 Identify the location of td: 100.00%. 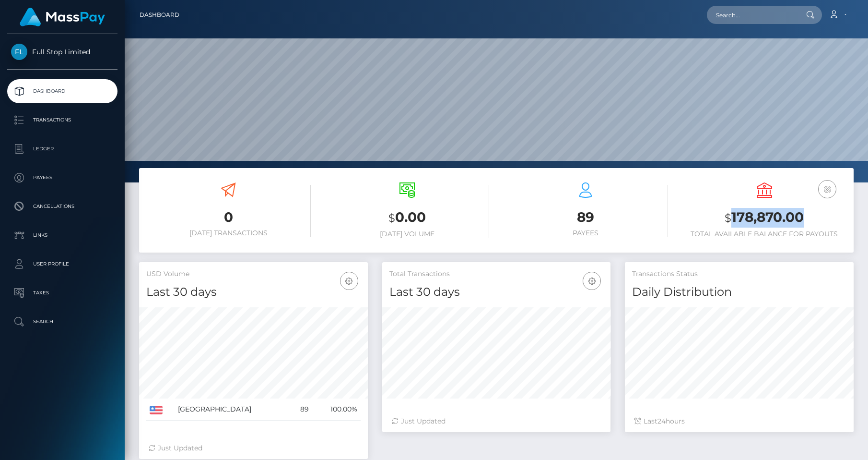
(336, 410).